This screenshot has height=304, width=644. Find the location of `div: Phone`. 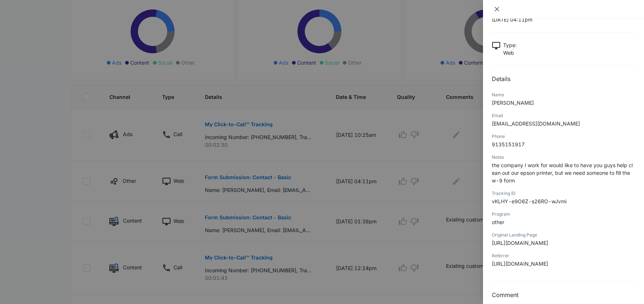

div: Phone is located at coordinates (563, 137).